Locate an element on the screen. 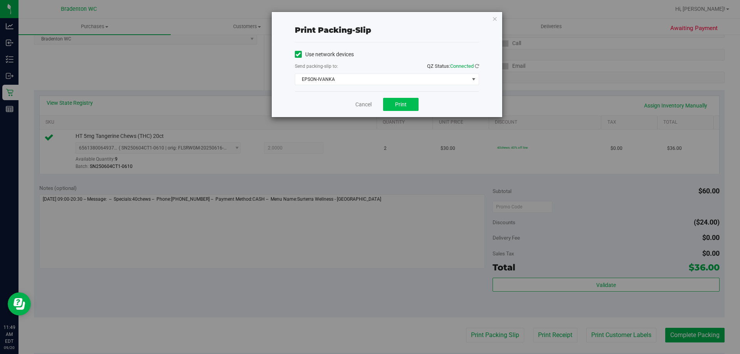  a: Cancel is located at coordinates (364, 104).